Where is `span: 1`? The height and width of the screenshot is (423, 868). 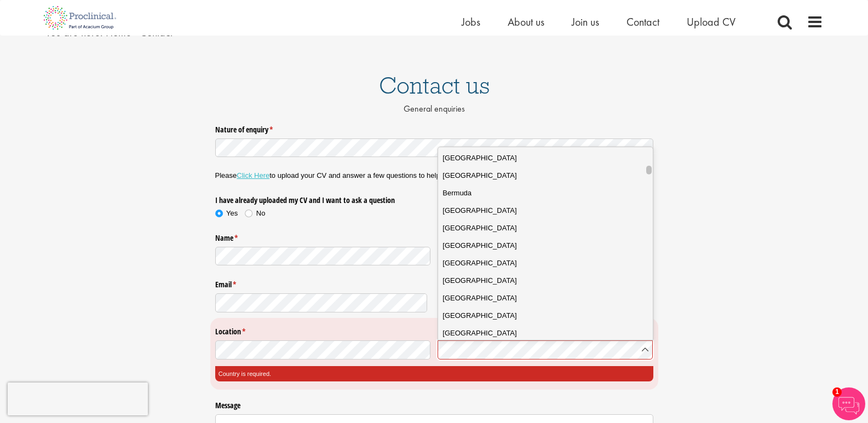
span: 1 is located at coordinates (837, 392).